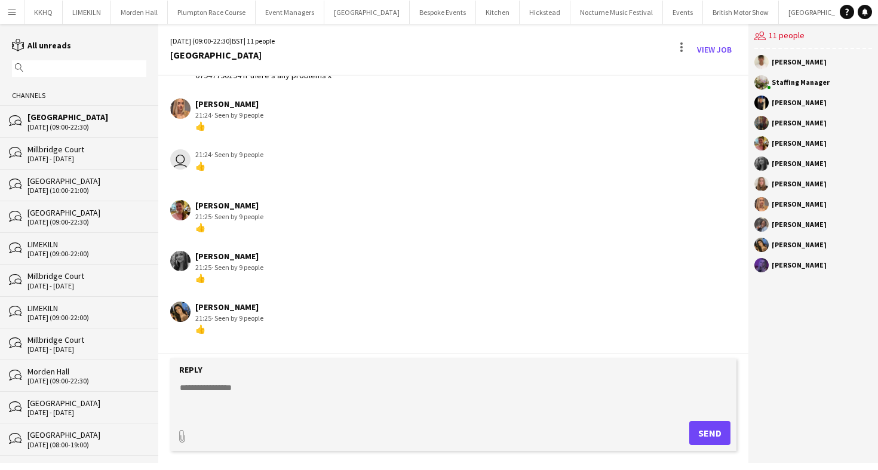 This screenshot has height=470, width=878. What do you see at coordinates (44, 12) in the screenshot?
I see `button: KKHQ` at bounding box center [44, 12].